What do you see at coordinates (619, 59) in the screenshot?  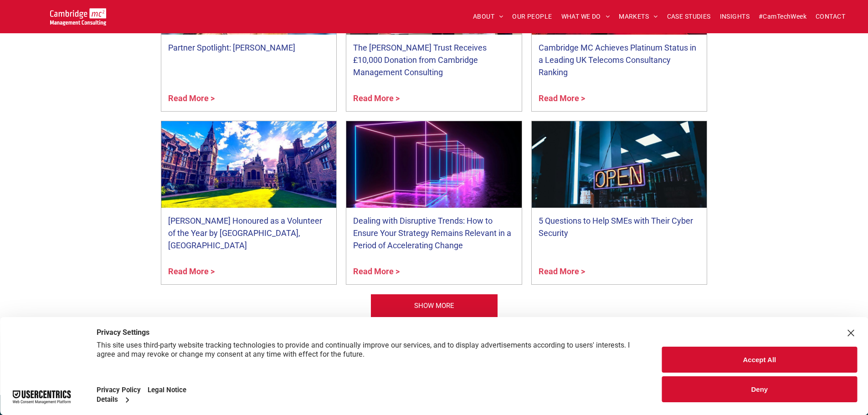 I see `a: Cambridge MC Achieves Platinum Status in a Leading UK Telecoms Consultancy Ranking` at bounding box center [619, 59].